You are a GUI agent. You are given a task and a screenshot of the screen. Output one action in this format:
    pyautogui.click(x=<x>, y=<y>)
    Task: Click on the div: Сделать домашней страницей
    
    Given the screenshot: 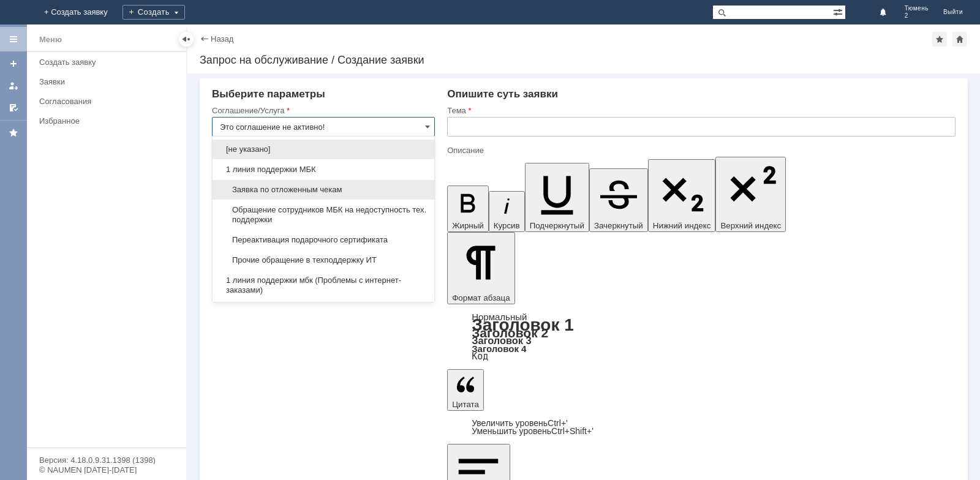 What is the action you would take?
    pyautogui.click(x=959, y=39)
    